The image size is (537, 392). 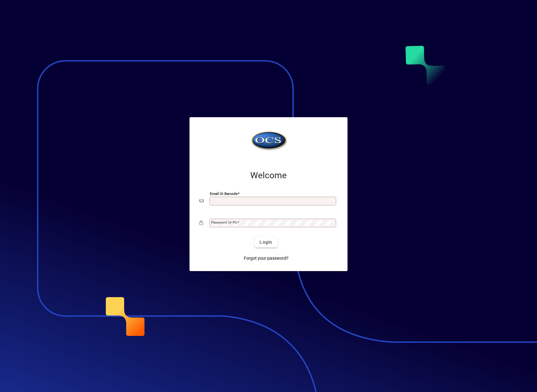 What do you see at coordinates (266, 242) in the screenshot?
I see `span: Login` at bounding box center [266, 242].